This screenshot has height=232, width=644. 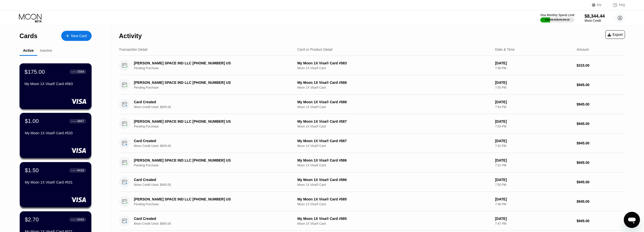 I want to click on div: My Moon 1X Visa® Card #533, so click(x=55, y=133).